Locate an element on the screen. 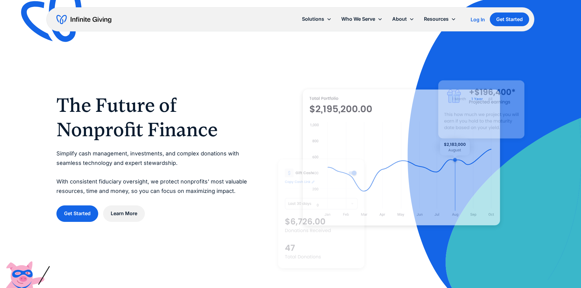 This screenshot has height=288, width=581. a: home is located at coordinates (84, 20).